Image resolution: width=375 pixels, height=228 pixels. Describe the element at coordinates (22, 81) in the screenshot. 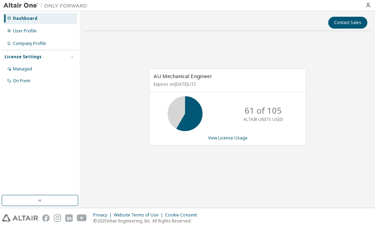

I see `div: On Prem` at that location.